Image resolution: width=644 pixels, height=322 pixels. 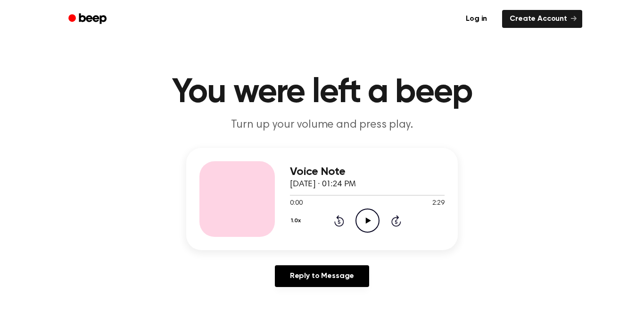 I want to click on span: 2:29, so click(x=439, y=203).